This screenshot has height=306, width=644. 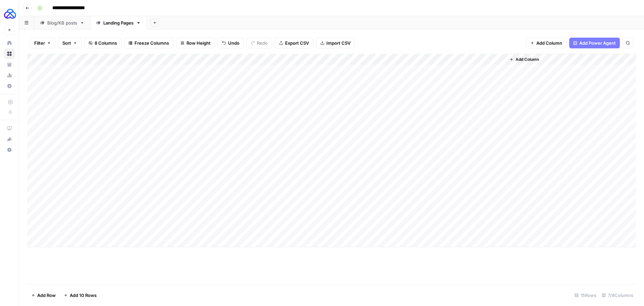 What do you see at coordinates (9, 75) in the screenshot?
I see `a: Usage` at bounding box center [9, 75].